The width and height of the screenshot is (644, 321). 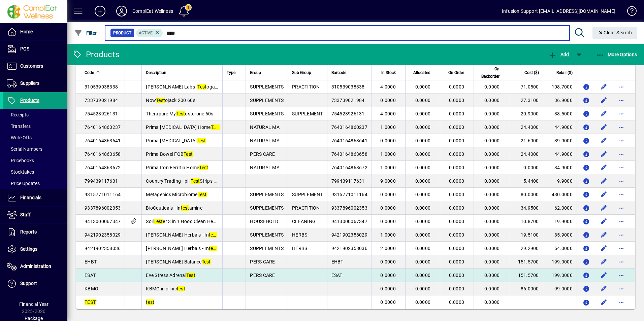 What do you see at coordinates (348, 181) in the screenshot?
I see `span: 799439117631` at bounding box center [348, 181].